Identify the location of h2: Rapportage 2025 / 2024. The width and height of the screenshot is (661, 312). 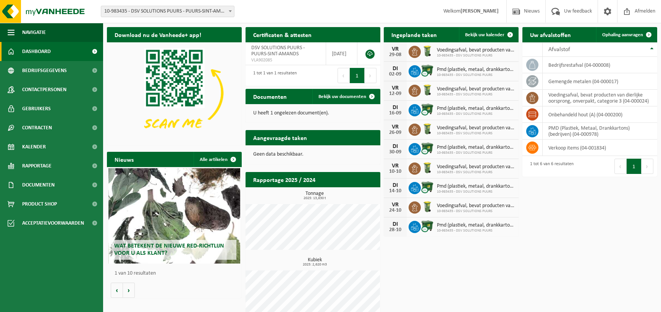
(284, 179).